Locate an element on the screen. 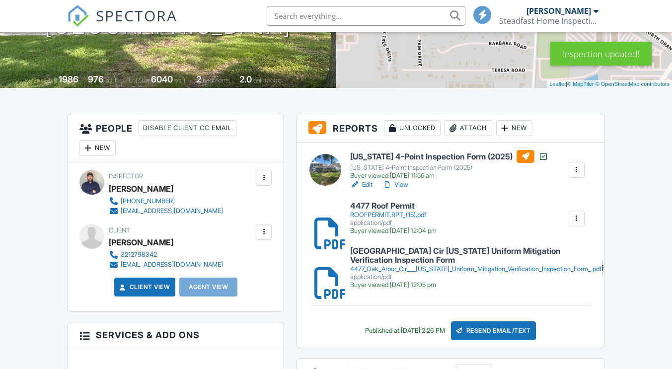 The width and height of the screenshot is (672, 369). span: Client is located at coordinates (119, 230).